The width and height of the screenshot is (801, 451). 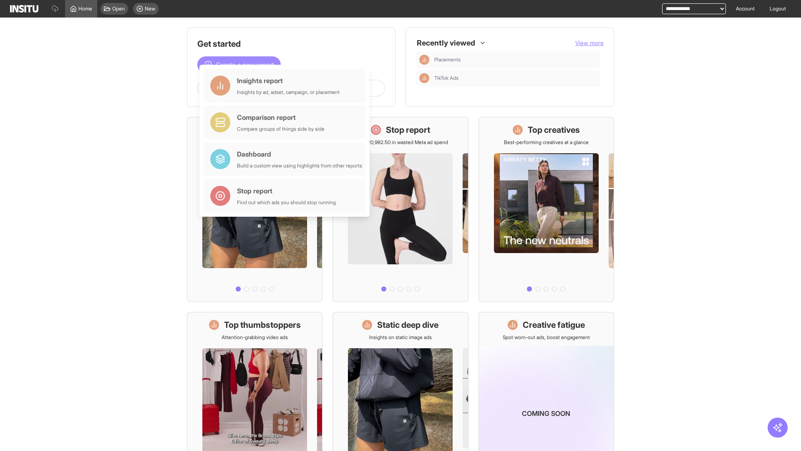 I want to click on div: Insights report, so click(x=288, y=81).